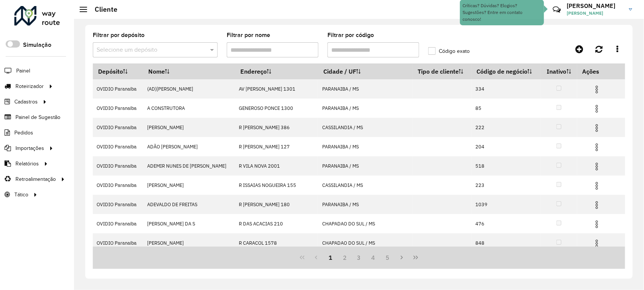 The height and width of the screenshot is (290, 644). Describe the element at coordinates (416, 257) in the screenshot. I see `button: Last Page` at that location.